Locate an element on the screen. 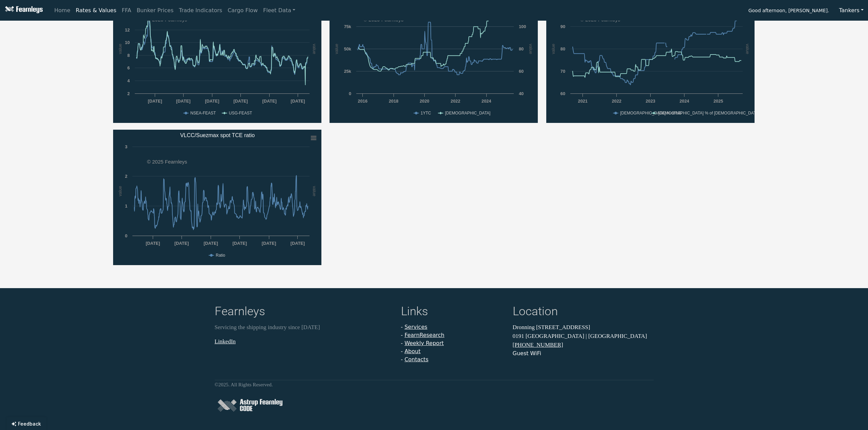 The image size is (868, 430). a: FFA is located at coordinates (127, 10).